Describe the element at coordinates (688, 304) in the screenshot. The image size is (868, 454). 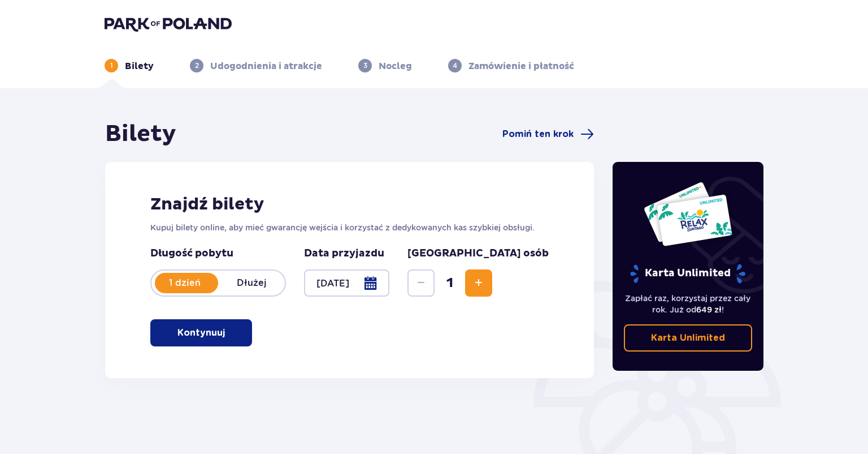
I see `p: Zapłać raz, korzystaj przez cały rok. Już od !` at that location.